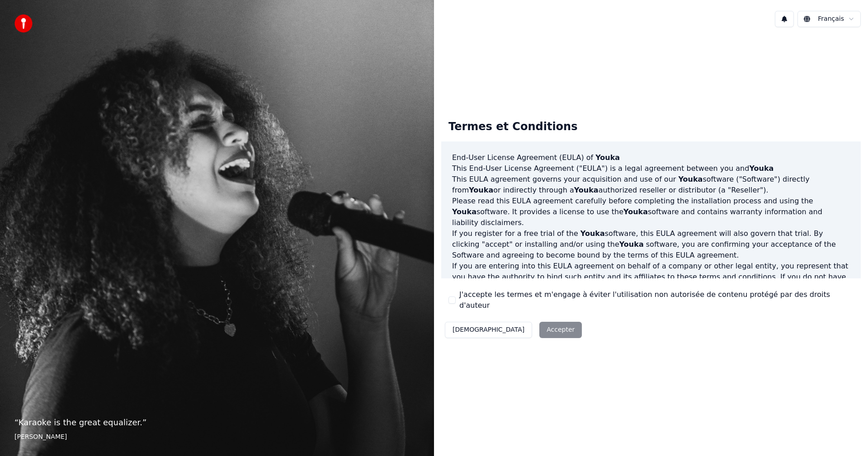 This screenshot has width=868, height=456. Describe the element at coordinates (24, 24) in the screenshot. I see `img: youka` at that location.